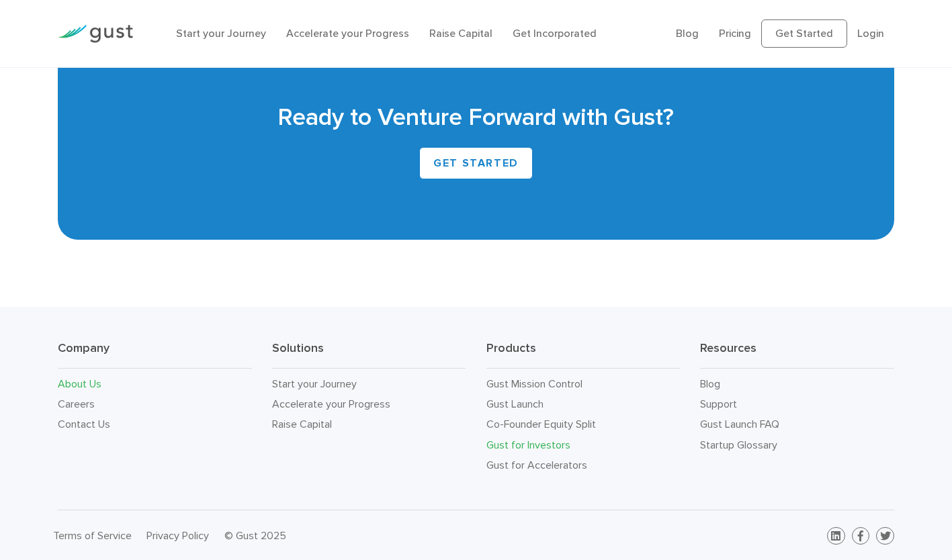 The width and height of the screenshot is (952, 560). What do you see at coordinates (738, 445) in the screenshot?
I see `a: Startup Glossary` at bounding box center [738, 445].